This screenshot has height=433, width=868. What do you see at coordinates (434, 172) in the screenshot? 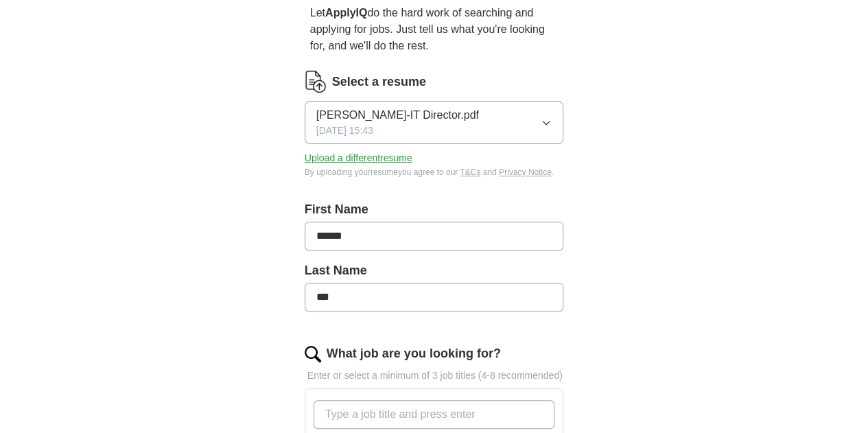
I see `div: By uploading your resume you agree to our and .` at bounding box center [434, 172].